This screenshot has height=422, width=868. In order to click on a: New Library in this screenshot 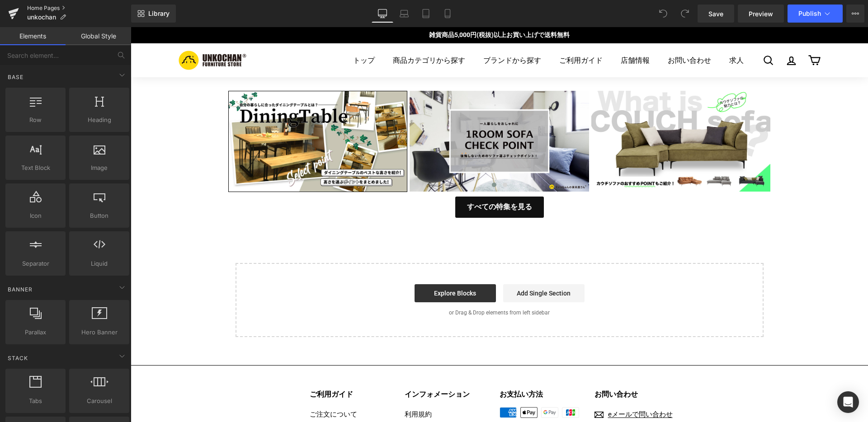, I will do `click(153, 14)`.